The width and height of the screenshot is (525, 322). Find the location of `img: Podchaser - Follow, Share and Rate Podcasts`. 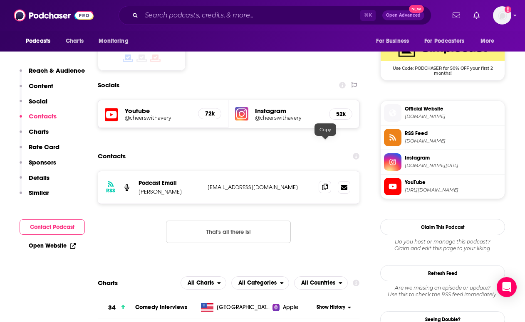

img: Podchaser - Follow, Share and Rate Podcasts is located at coordinates (54, 15).